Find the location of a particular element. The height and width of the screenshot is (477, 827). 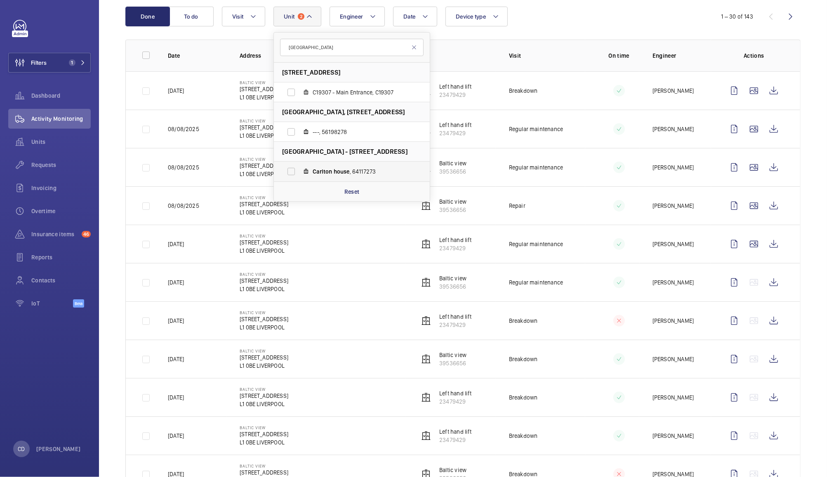

span: Activity Monitoring is located at coordinates (61, 119).